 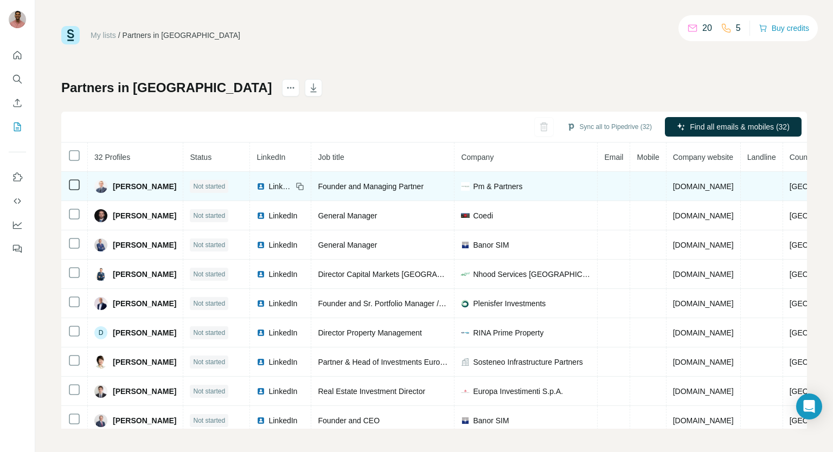 I want to click on span: 32 Profiles, so click(x=112, y=157).